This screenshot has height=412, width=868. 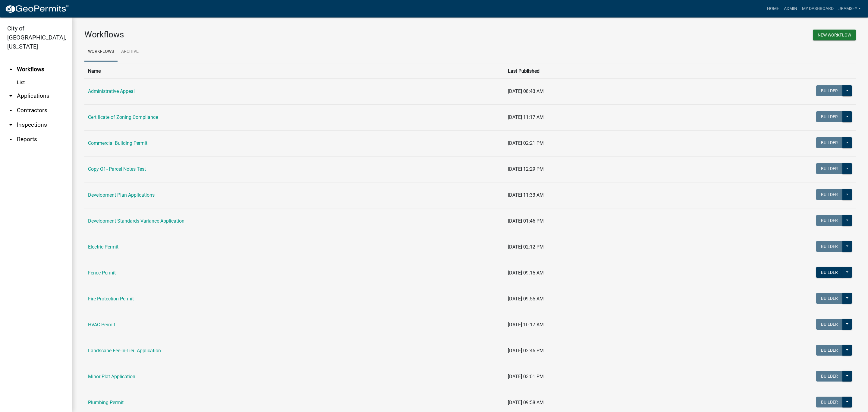 I want to click on a: Copy Of - Parcel Notes Test, so click(x=117, y=169).